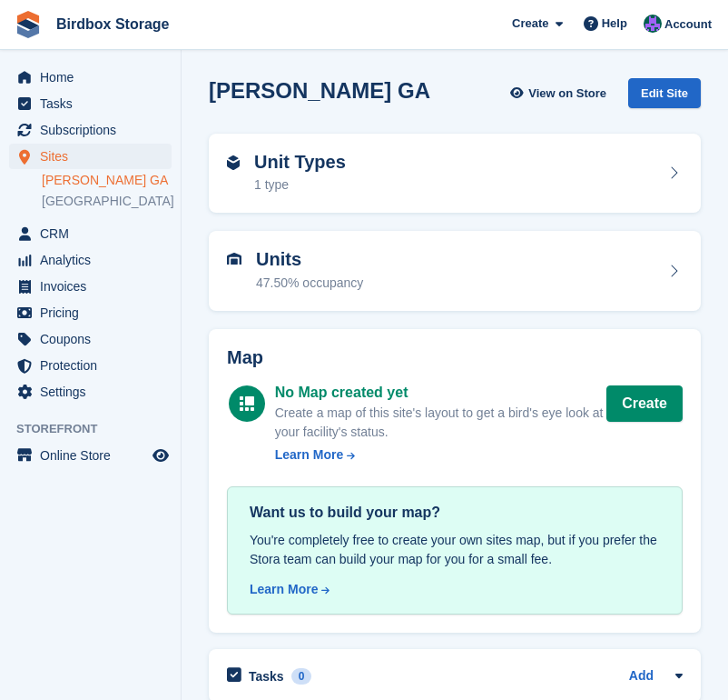 This screenshot has width=728, height=700. I want to click on span: Invoices, so click(94, 286).